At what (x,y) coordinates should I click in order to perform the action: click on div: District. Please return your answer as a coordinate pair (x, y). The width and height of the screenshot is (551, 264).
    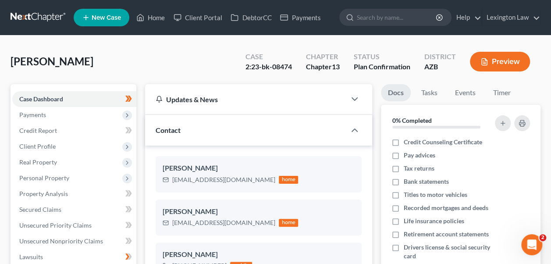
    Looking at the image, I should click on (440, 57).